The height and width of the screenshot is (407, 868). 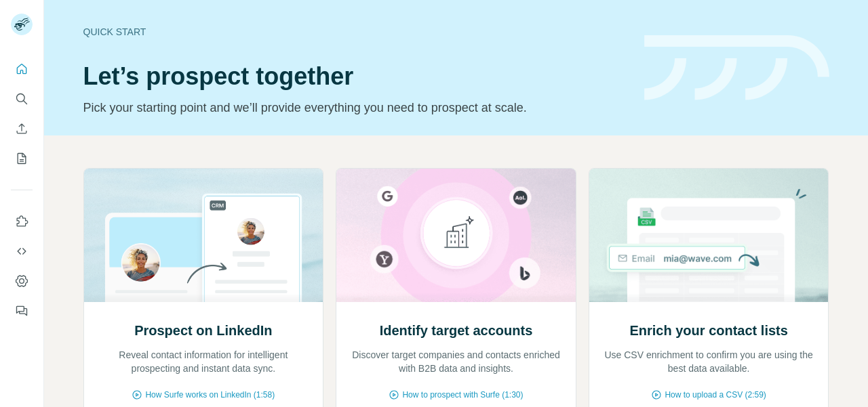 What do you see at coordinates (709, 235) in the screenshot?
I see `img: Enrich your contact lists` at bounding box center [709, 235].